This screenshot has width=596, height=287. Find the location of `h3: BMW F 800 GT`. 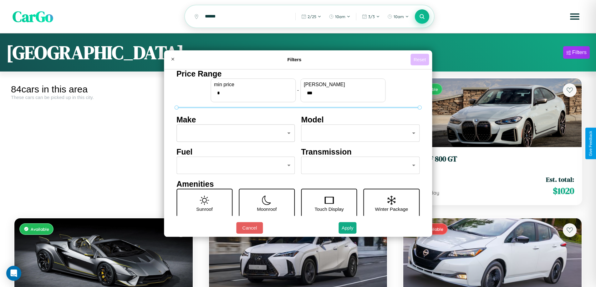

h3: BMW F 800 GT is located at coordinates (492, 159).